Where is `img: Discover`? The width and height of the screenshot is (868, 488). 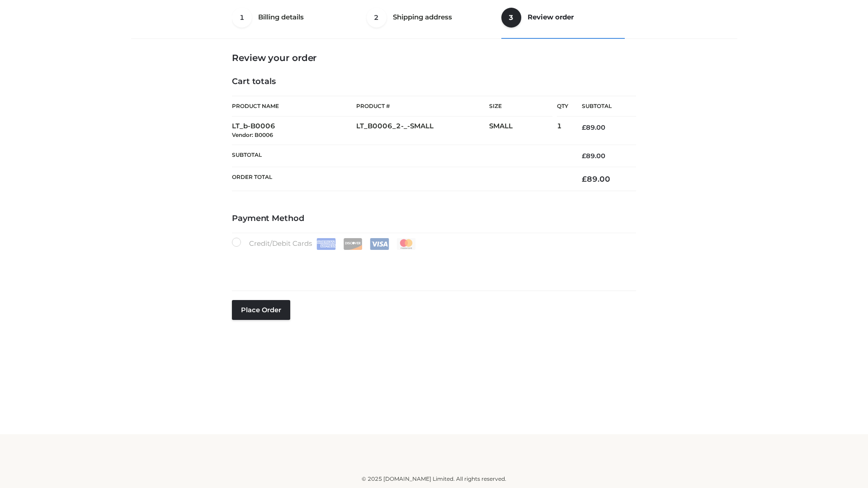
img: Discover is located at coordinates (353, 244).